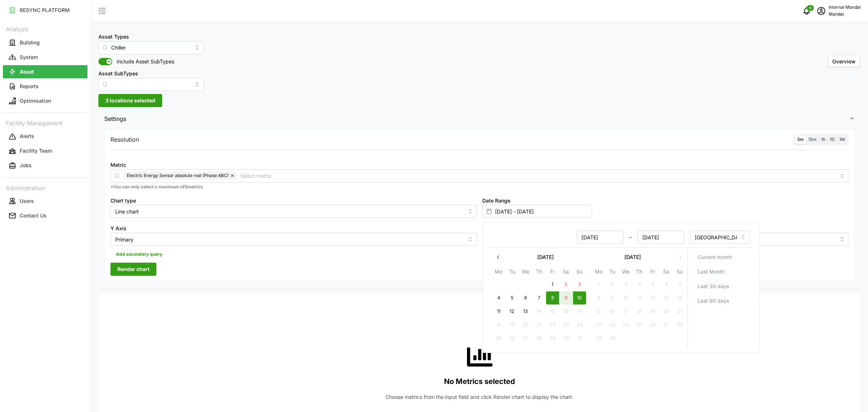  What do you see at coordinates (713, 287) in the screenshot?
I see `span: Last 30 days` at bounding box center [713, 287].